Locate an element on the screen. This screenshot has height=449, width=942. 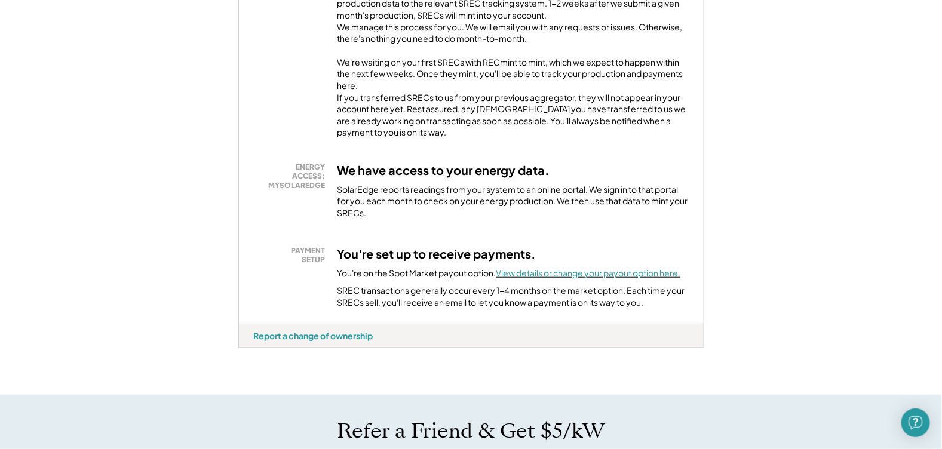
div: You're on the Spot Market payout option. is located at coordinates (509, 274).